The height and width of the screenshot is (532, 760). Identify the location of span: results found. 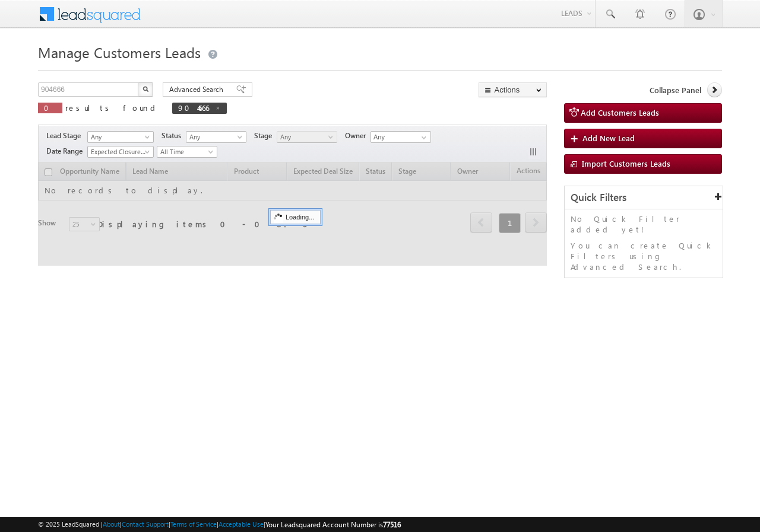
(112, 108).